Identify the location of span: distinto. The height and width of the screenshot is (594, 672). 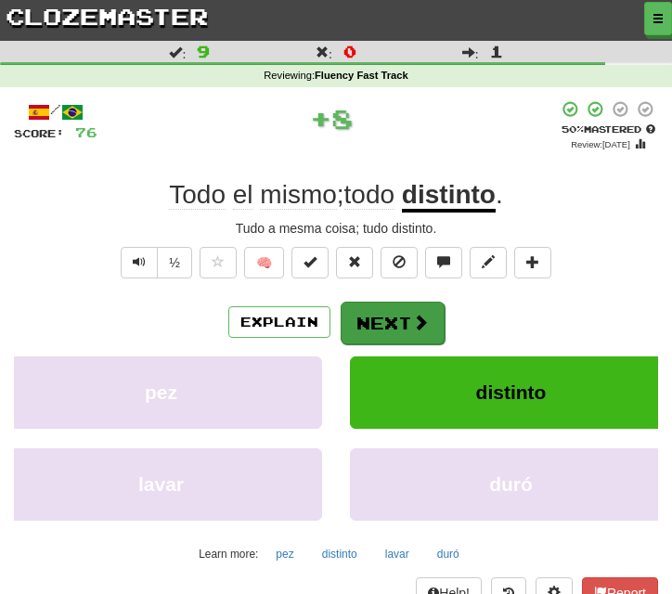
(511, 392).